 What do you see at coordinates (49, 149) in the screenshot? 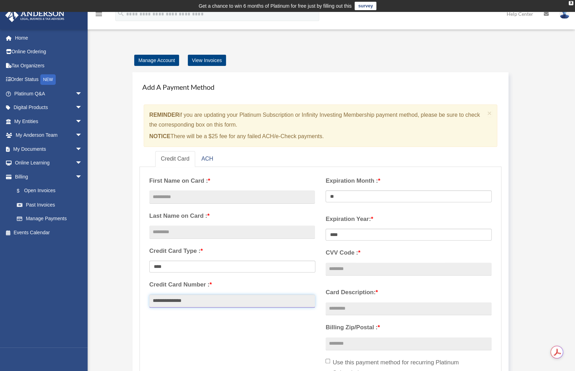
I see `a: My Documentsarrow_drop_down` at bounding box center [49, 149].